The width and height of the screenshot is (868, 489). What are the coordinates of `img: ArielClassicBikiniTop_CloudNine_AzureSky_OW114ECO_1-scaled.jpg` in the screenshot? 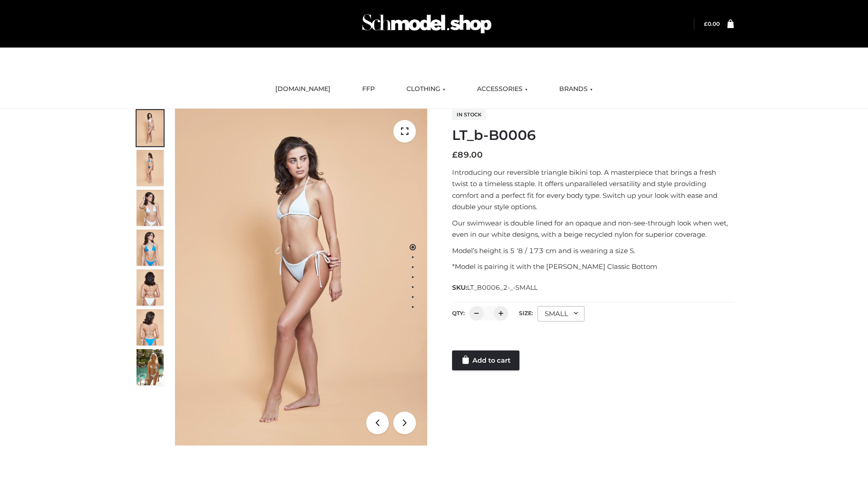 It's located at (150, 128).